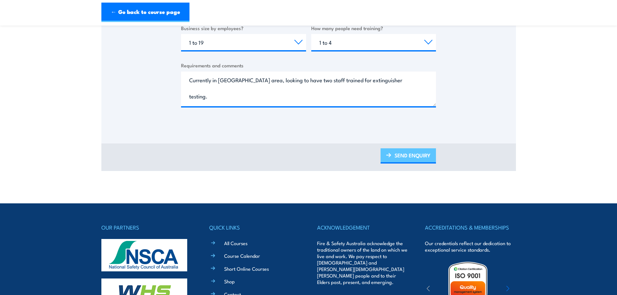  Describe the element at coordinates (408, 156) in the screenshot. I see `a: SEND ENQUIRY` at that location.